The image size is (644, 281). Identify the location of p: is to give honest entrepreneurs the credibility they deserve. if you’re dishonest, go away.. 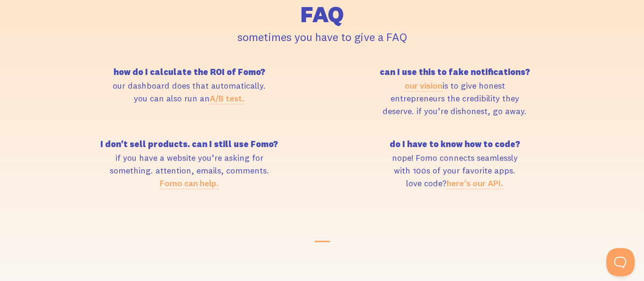
(455, 98).